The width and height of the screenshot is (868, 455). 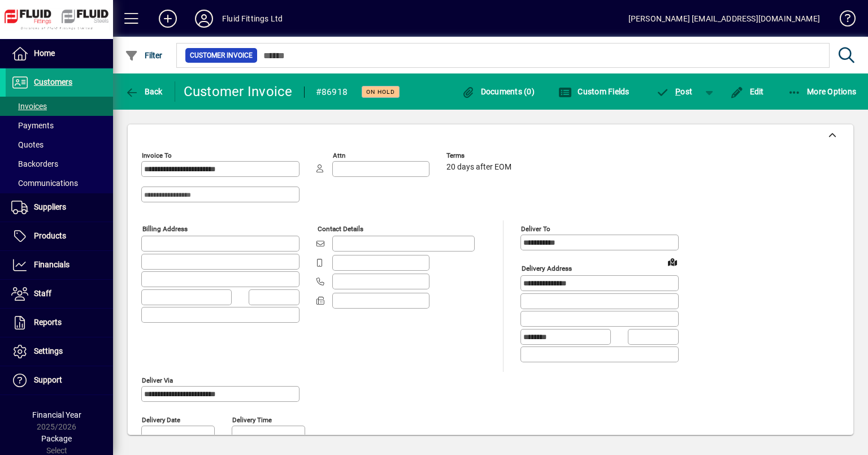 What do you see at coordinates (238, 92) in the screenshot?
I see `div: Customer Invoice` at bounding box center [238, 92].